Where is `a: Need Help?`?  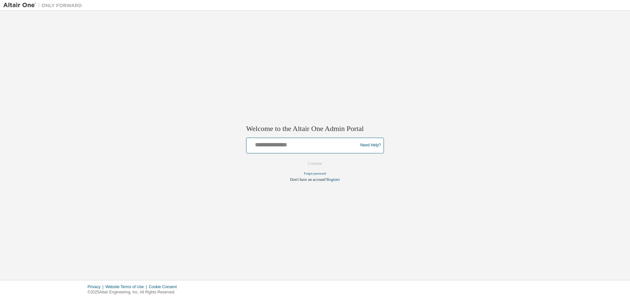 a: Need Help? is located at coordinates (370, 145).